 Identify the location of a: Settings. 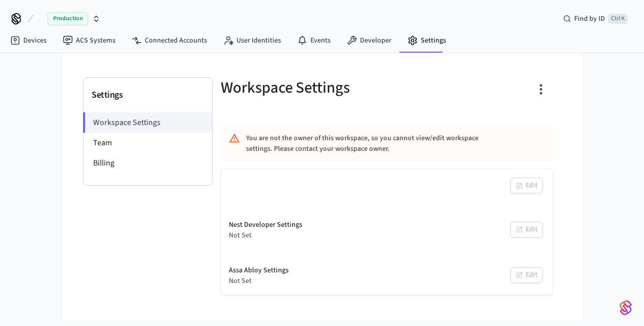
(427, 41).